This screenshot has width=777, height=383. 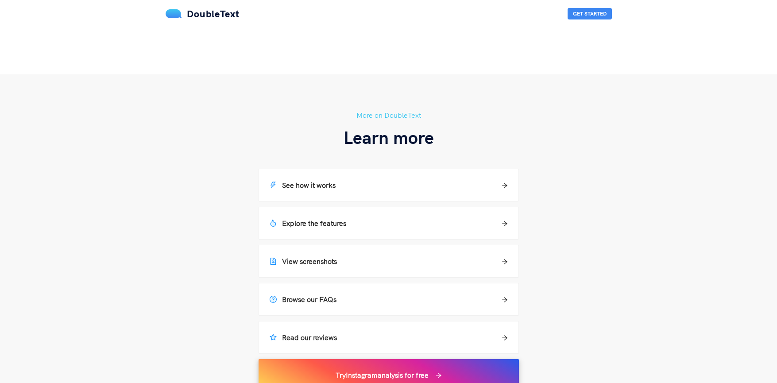 I want to click on span: thunderbolt, so click(x=273, y=185).